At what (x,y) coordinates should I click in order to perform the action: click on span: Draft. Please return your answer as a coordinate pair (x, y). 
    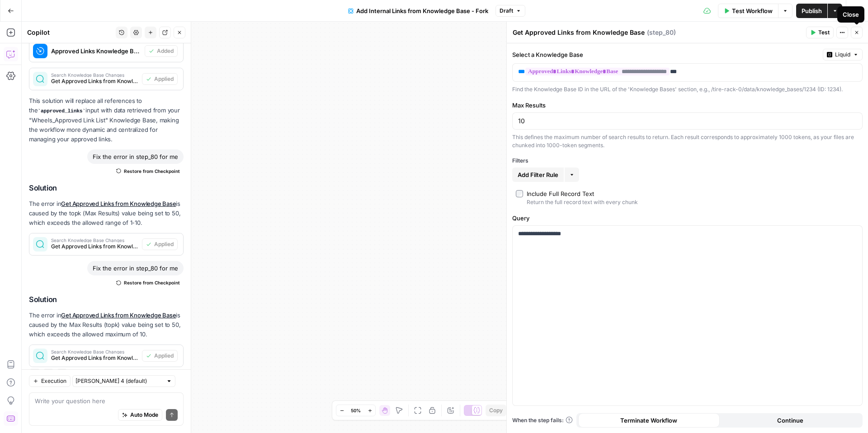
    Looking at the image, I should click on (506, 11).